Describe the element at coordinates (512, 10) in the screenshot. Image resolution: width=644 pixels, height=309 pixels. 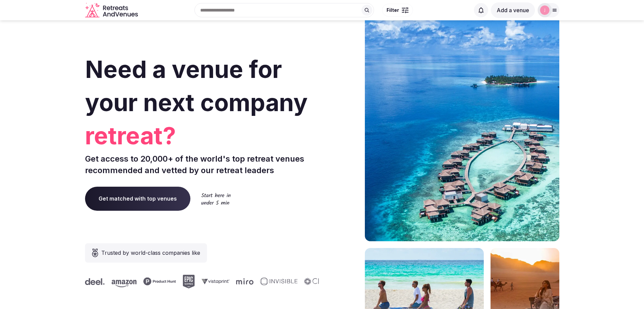
I see `a: Add a venue` at that location.